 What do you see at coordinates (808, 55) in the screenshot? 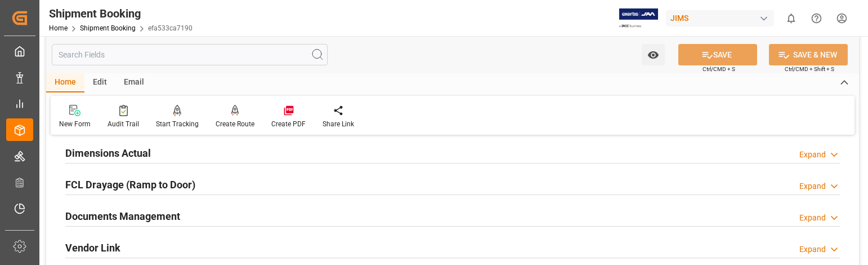
I see `button: SAVE & NEW` at bounding box center [808, 55].